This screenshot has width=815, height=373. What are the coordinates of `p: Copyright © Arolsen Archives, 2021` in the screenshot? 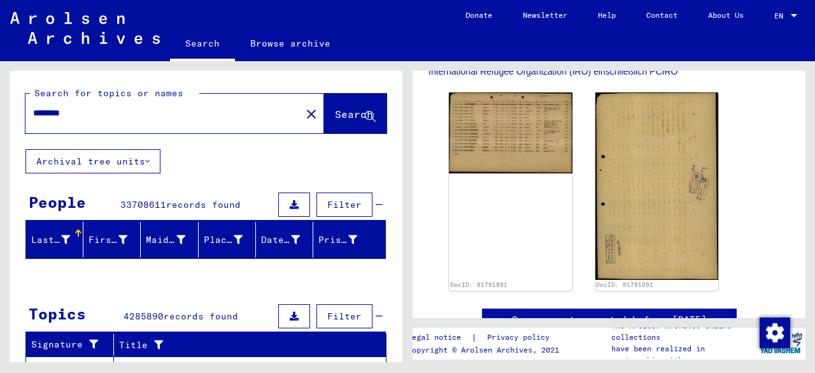 It's located at (486, 350).